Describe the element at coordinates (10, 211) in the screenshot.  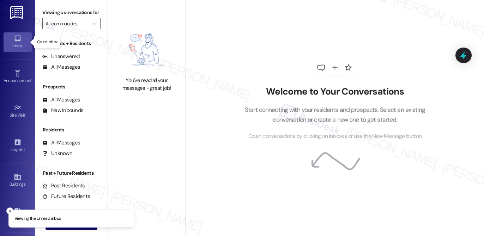
I see `button: Close toast` at that location.